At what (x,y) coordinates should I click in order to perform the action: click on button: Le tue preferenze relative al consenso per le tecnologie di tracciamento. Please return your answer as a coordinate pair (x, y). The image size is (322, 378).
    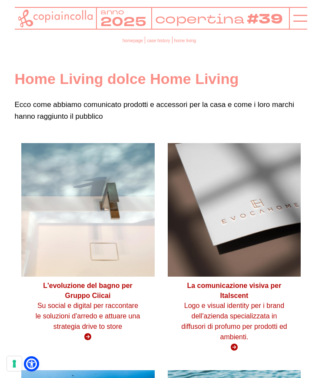
    Looking at the image, I should click on (14, 364).